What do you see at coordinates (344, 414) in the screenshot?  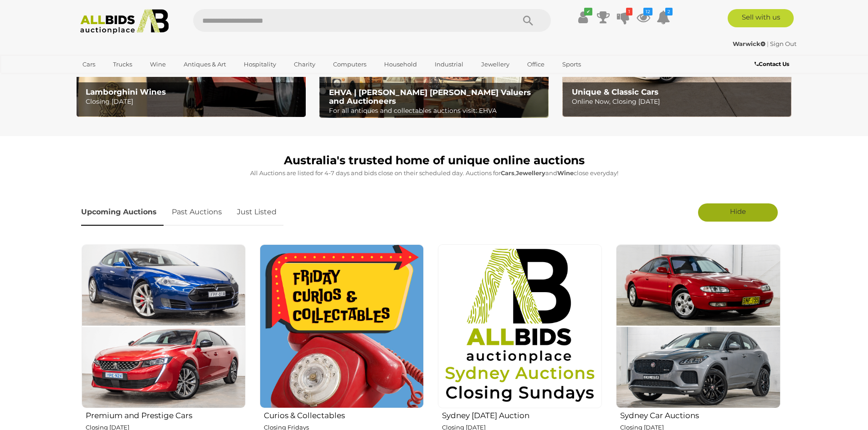 I see `h2: Curios & Collectables` at bounding box center [344, 414].